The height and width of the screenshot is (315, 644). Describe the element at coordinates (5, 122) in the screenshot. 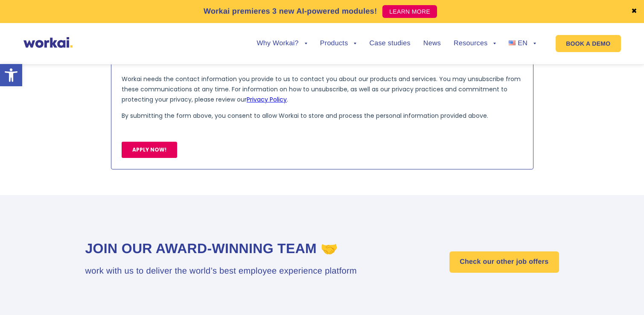

I see `input: I hereby consent to the processing of the personal data I have provided during the recruitment pr...` at that location.